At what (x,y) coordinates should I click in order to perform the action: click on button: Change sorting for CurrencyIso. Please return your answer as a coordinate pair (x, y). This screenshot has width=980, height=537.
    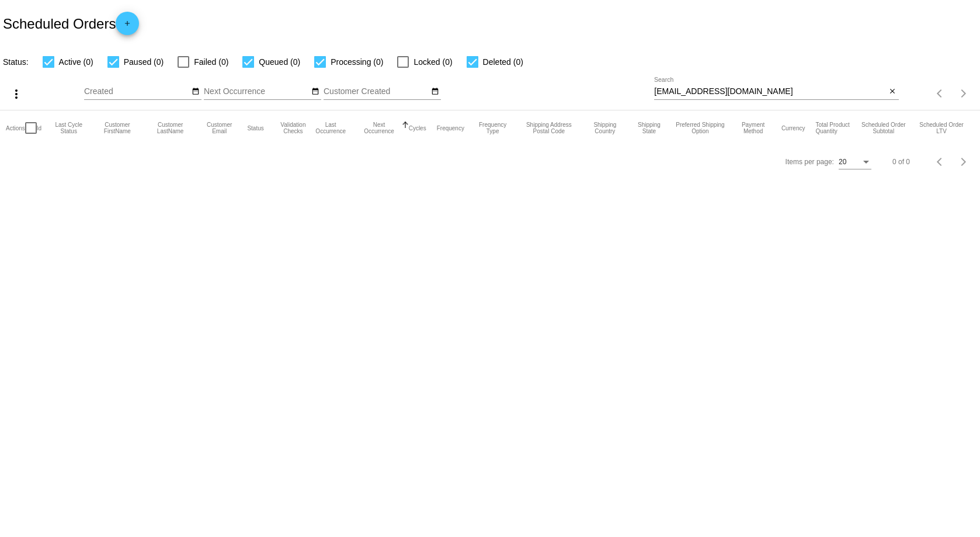
    Looking at the image, I should click on (794, 128).